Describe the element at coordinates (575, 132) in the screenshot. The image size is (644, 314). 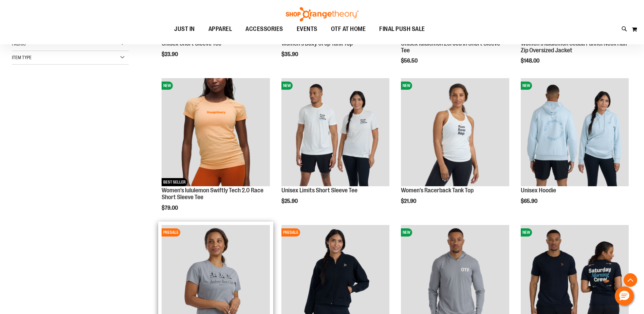
I see `img: Image of Unisex Hoodie` at that location.